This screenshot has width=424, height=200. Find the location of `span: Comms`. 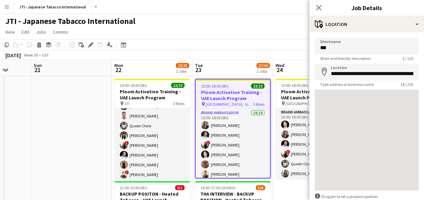

span: Comms is located at coordinates (60, 32).